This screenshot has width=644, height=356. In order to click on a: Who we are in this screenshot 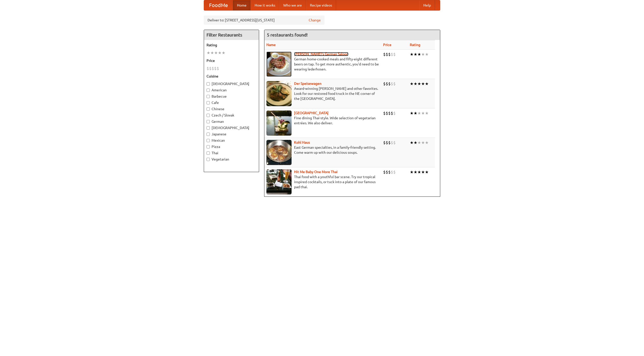, I will do `click(292, 5)`.